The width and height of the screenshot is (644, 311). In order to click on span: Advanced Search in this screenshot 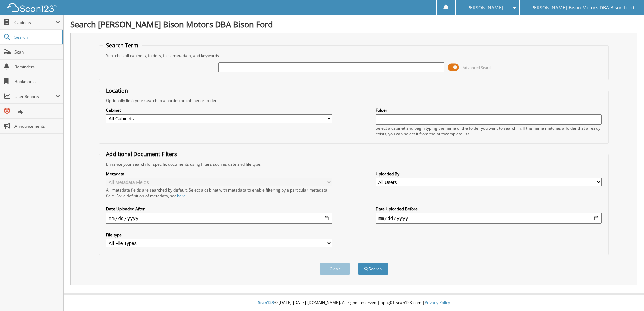, I will do `click(477, 68)`.